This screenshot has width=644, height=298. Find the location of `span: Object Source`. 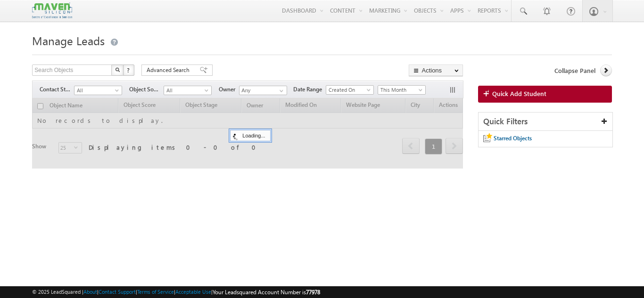

span: Object Source is located at coordinates (146, 89).